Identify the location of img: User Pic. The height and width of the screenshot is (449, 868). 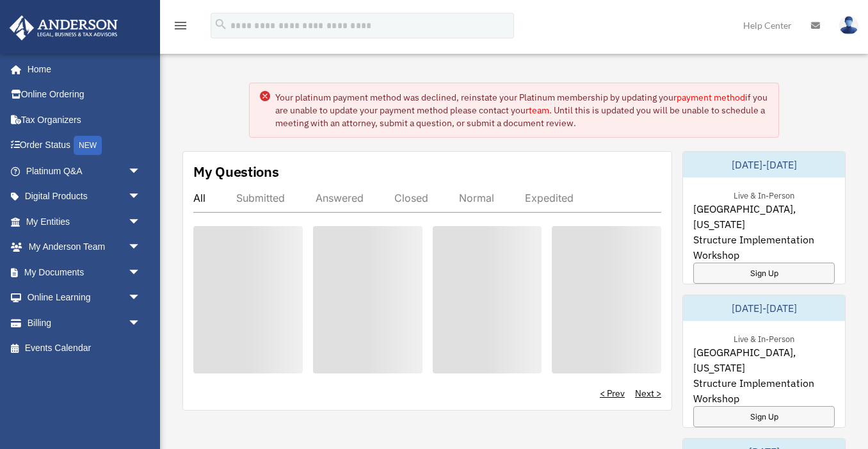
(849, 25).